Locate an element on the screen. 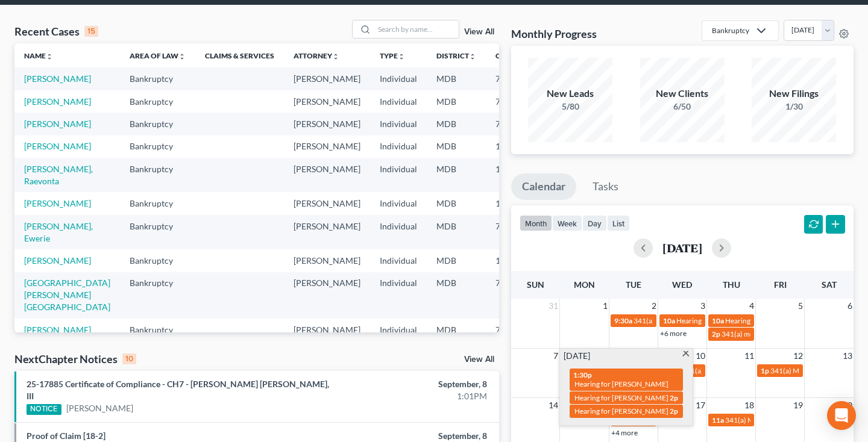 The width and height of the screenshot is (868, 442). div: 10 is located at coordinates (129, 359).